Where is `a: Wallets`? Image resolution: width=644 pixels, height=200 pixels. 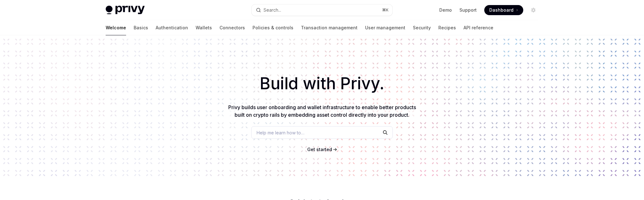 a: Wallets is located at coordinates (204, 28).